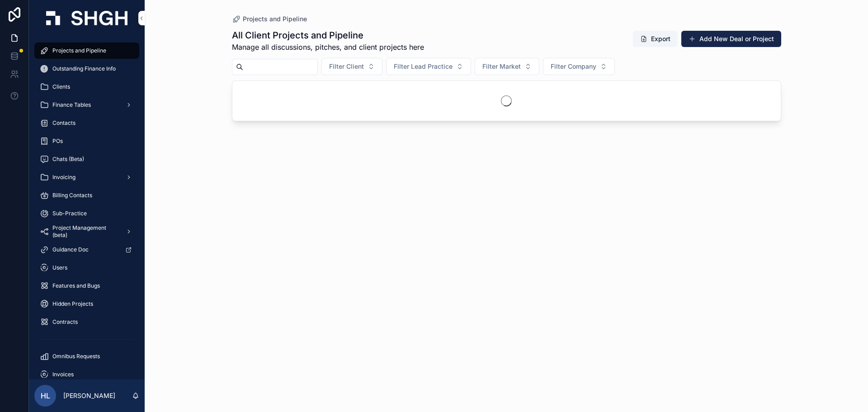  Describe the element at coordinates (65, 322) in the screenshot. I see `span: Contracts` at that location.